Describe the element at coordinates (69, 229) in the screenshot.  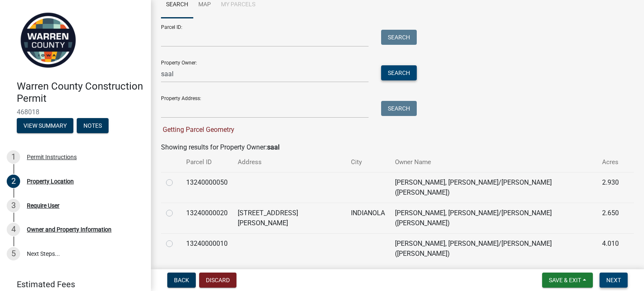
I see `div: Owner and Property Information` at that location.